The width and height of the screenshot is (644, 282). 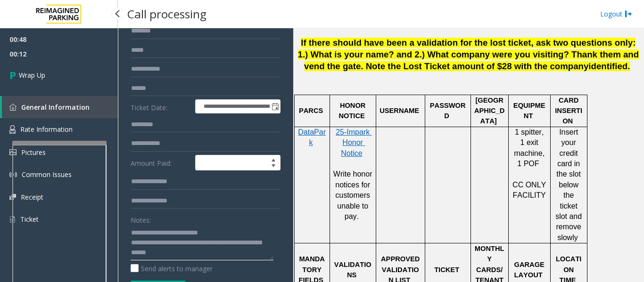 I want to click on span: Write honor notices for customers unable to pay., so click(x=353, y=195).